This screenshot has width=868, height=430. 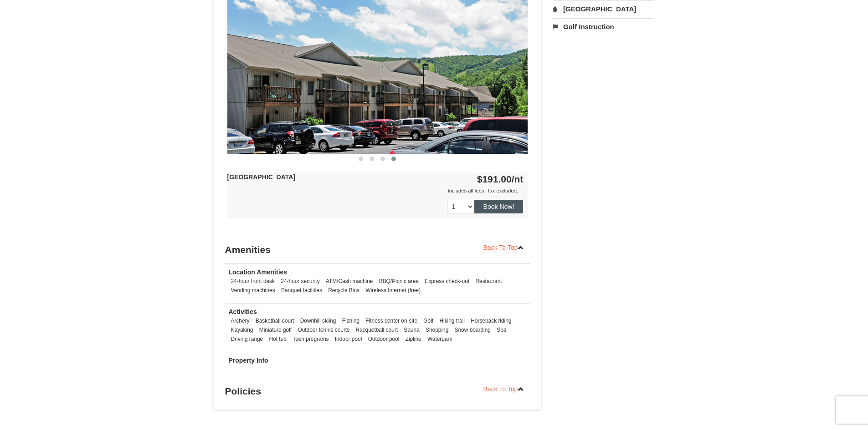 What do you see at coordinates (488, 281) in the screenshot?
I see `li: Restaurant` at bounding box center [488, 281].